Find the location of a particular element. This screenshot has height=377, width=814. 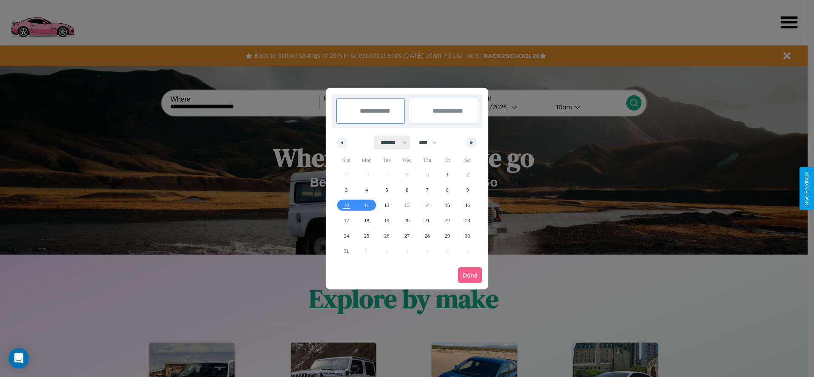

button: 12 is located at coordinates (386, 206).